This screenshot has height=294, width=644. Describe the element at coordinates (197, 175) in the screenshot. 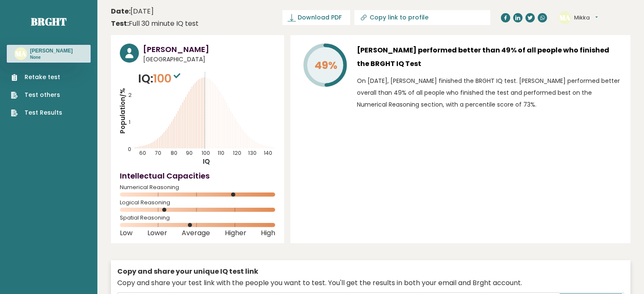

I see `h4: Intellectual Capacities` at that location.